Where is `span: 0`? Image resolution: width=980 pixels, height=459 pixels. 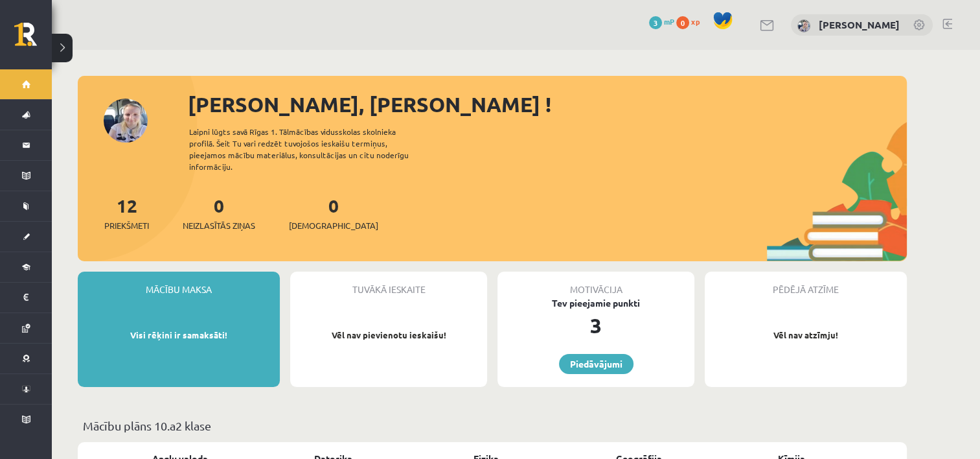 span: 0 is located at coordinates (683, 23).